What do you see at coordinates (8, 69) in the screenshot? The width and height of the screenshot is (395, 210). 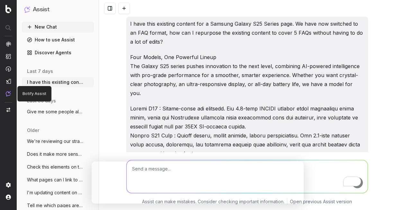 I see `img: Activation` at bounding box center [8, 69].